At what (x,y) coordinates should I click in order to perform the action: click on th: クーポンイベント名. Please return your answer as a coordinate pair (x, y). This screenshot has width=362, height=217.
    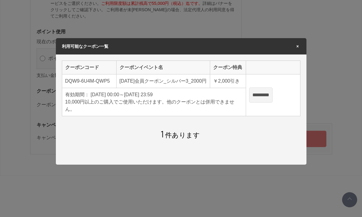
    Looking at the image, I should click on (163, 67).